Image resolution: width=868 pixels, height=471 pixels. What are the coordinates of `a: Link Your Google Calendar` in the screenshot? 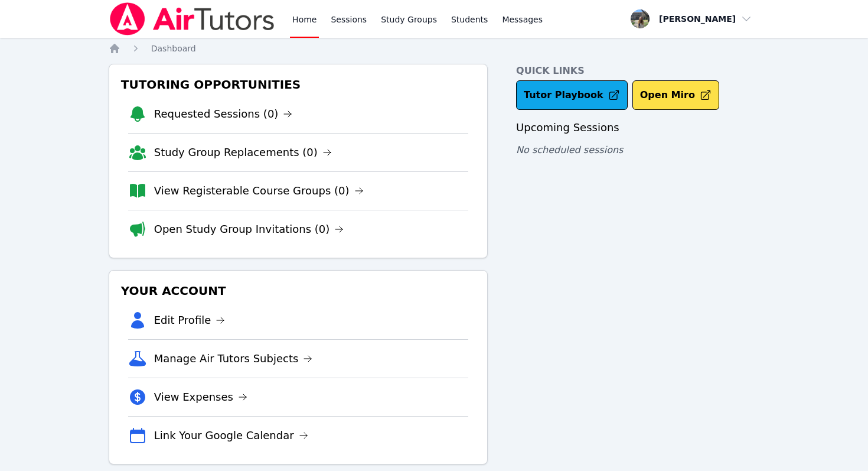 It's located at (231, 436).